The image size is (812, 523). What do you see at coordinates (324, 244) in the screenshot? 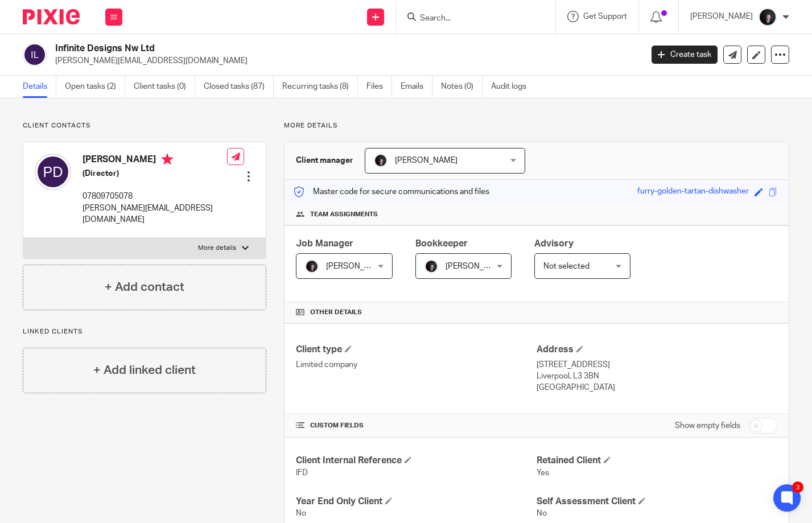
I see `span: Job Manager` at bounding box center [324, 244].